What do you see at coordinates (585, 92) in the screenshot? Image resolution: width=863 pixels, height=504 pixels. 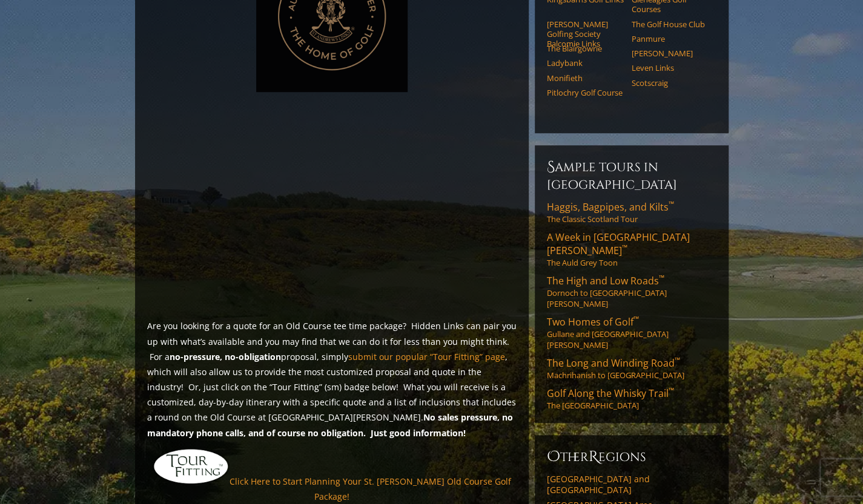 I see `a: Pitlochry Golf Course` at bounding box center [585, 92].